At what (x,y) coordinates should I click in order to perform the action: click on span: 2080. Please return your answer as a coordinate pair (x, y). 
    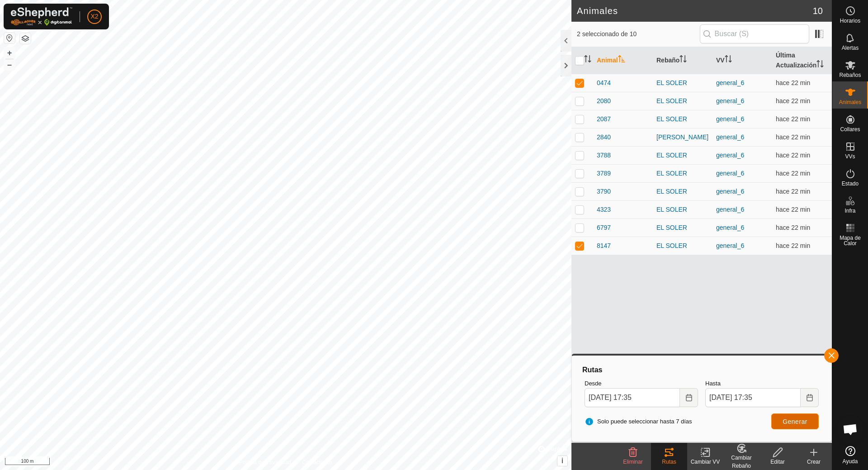
    Looking at the image, I should click on (604, 101).